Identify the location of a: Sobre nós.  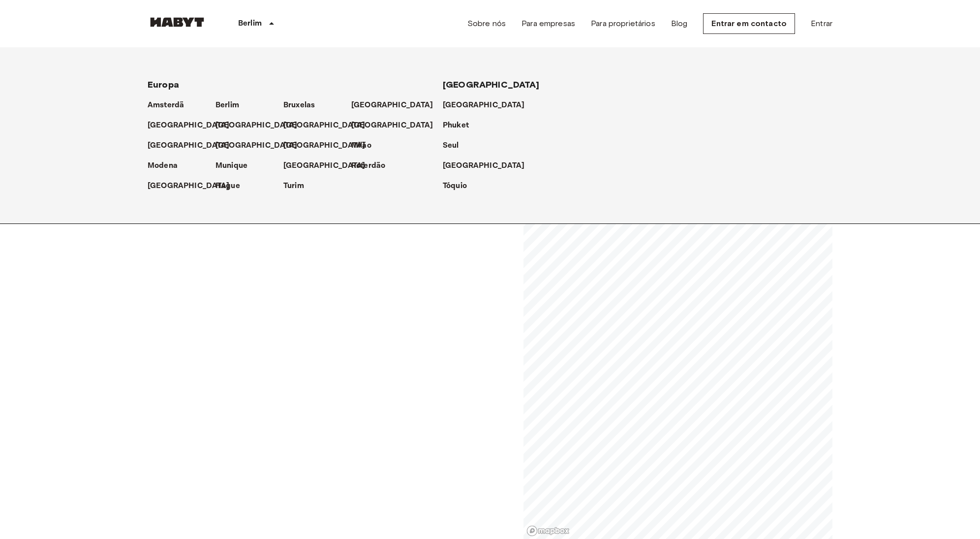
(487, 24).